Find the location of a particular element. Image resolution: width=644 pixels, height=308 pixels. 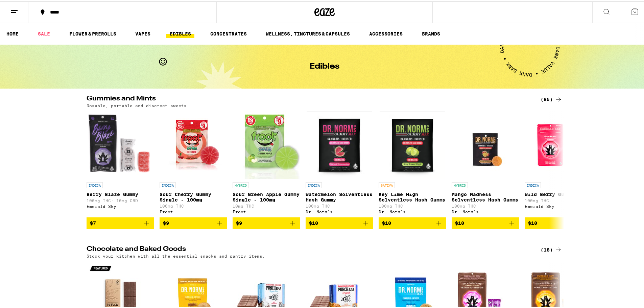

h1: Edibles is located at coordinates (324, 65).